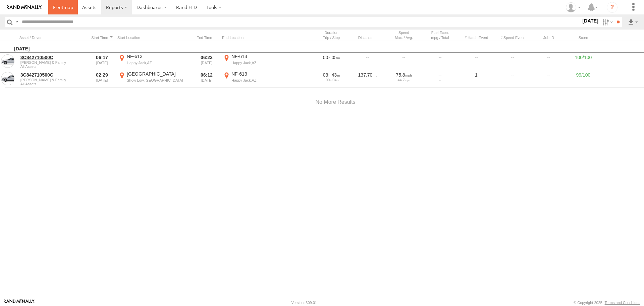  What do you see at coordinates (304, 302) in the screenshot?
I see `div: Version: 309.01` at bounding box center [304, 302].